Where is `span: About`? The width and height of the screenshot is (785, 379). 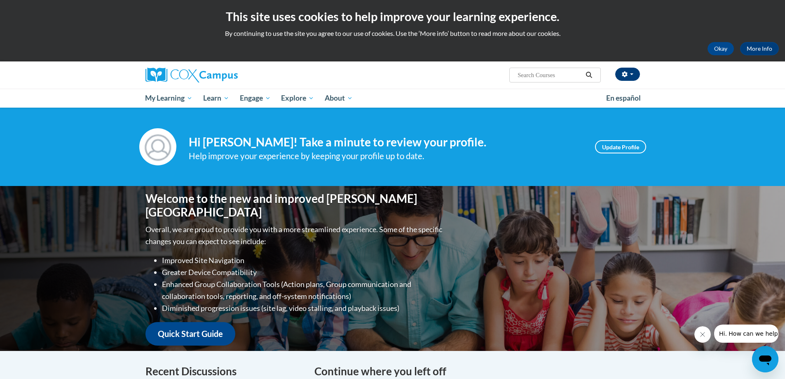
span: About is located at coordinates (339, 98).